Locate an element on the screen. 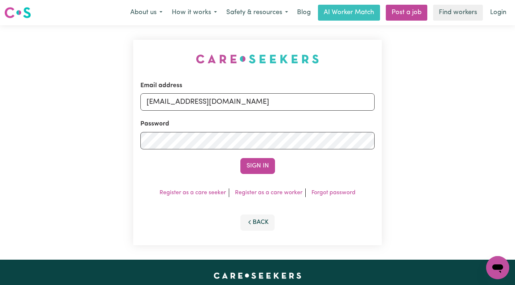 The height and width of the screenshot is (285, 515). a: AI Worker Match is located at coordinates (349, 13).